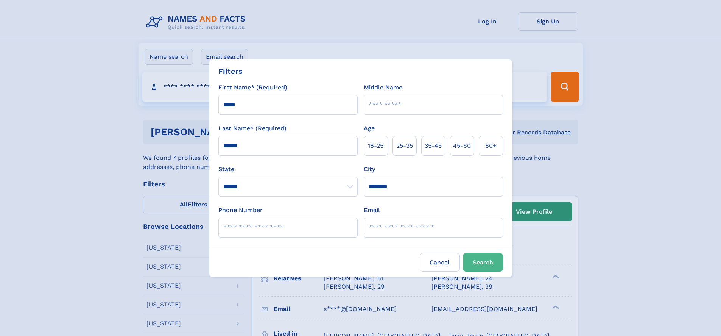  What do you see at coordinates (369, 128) in the screenshot?
I see `label: Age` at bounding box center [369, 128].